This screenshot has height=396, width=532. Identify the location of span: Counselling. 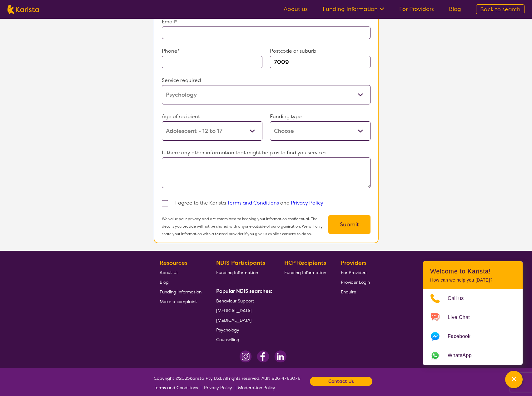
(228, 340).